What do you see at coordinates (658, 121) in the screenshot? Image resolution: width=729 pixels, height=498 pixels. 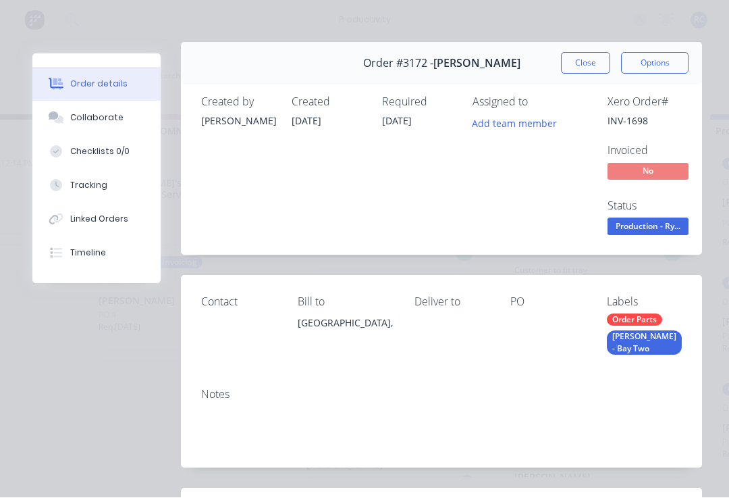 I see `div: INV-1698` at bounding box center [658, 121].